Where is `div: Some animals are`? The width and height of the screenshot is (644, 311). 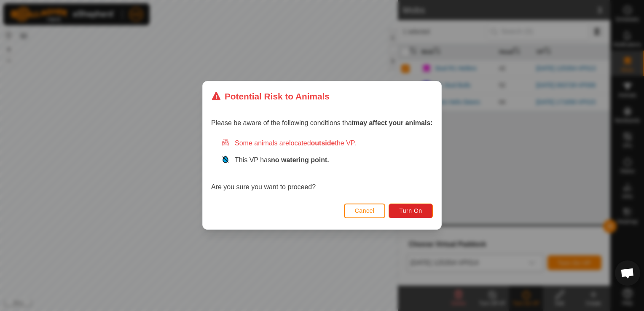 div: Some animals are is located at coordinates (327, 144).